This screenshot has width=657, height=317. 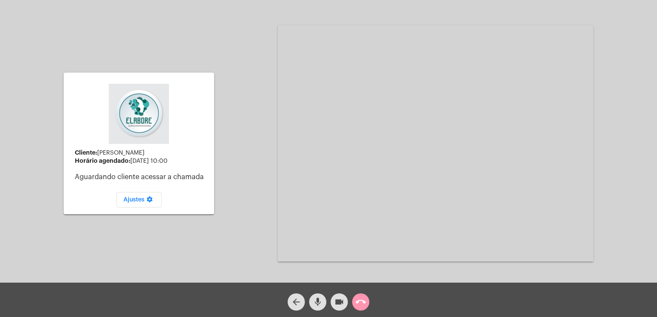 I want to click on p: Aguardando cliente acessar a chamada, so click(x=141, y=177).